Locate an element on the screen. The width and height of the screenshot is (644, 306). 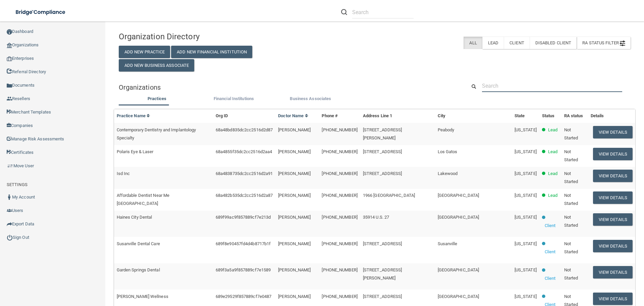
label: SETTINGS is located at coordinates (17, 184).